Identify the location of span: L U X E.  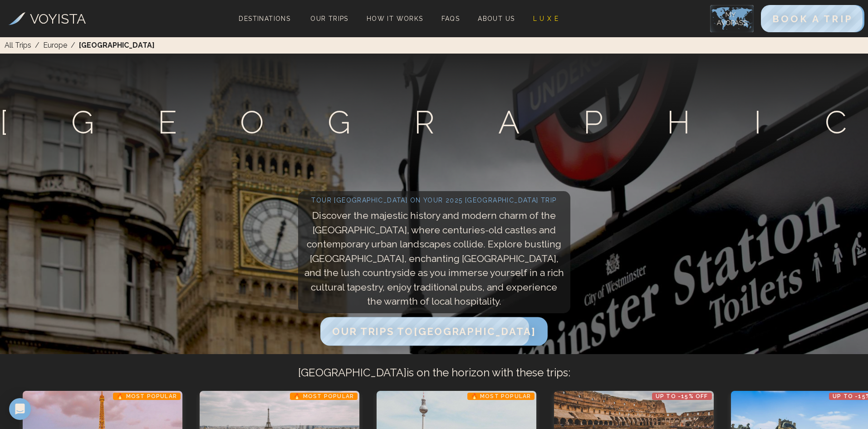
(546, 19).